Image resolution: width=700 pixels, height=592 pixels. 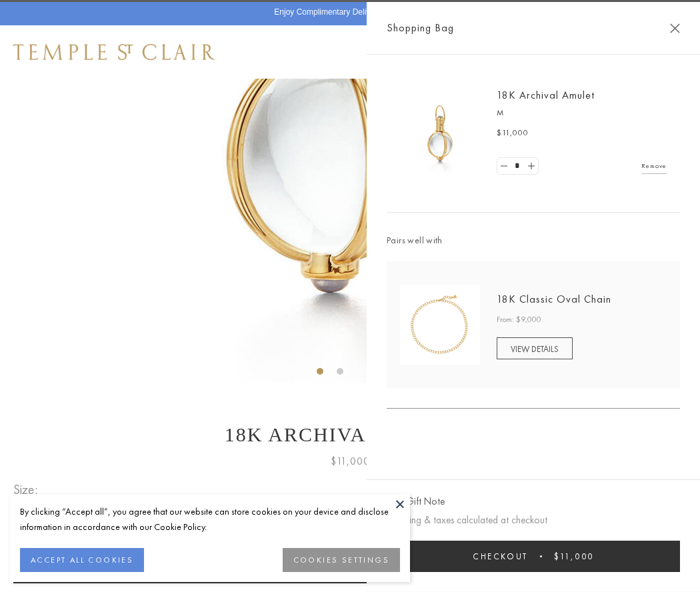 I want to click on button: Close Shopping Bag, so click(x=675, y=28).